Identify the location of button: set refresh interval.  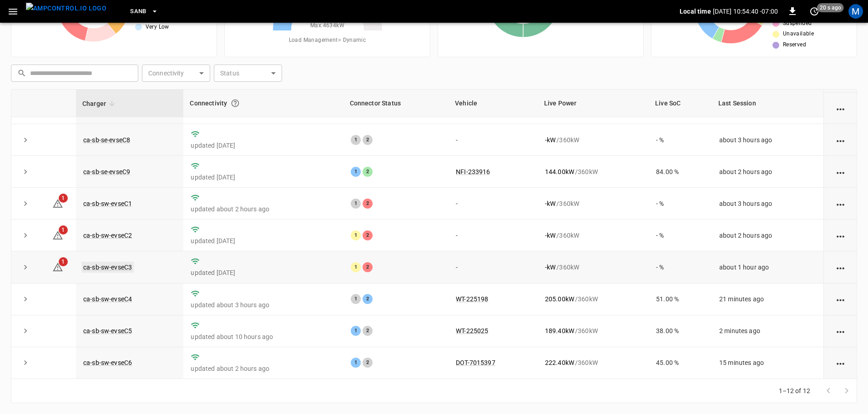
(814, 12).